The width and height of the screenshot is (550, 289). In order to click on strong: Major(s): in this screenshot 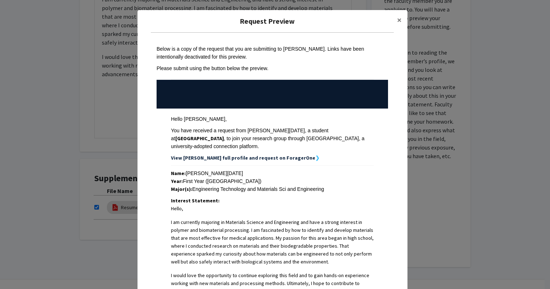, I will do `click(181, 189)`.